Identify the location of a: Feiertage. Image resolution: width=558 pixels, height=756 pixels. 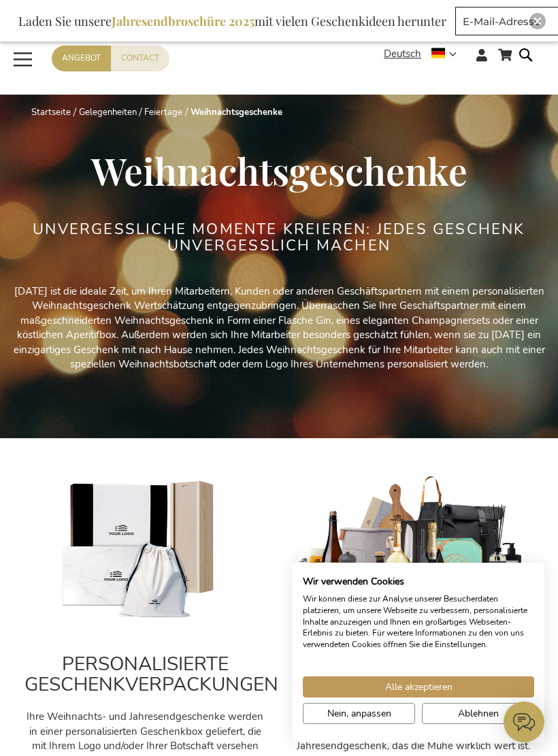
(163, 113).